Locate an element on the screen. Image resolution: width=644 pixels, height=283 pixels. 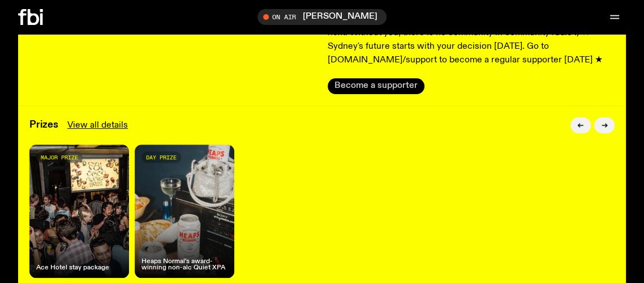
button: Become a supporter is located at coordinates (376, 86).